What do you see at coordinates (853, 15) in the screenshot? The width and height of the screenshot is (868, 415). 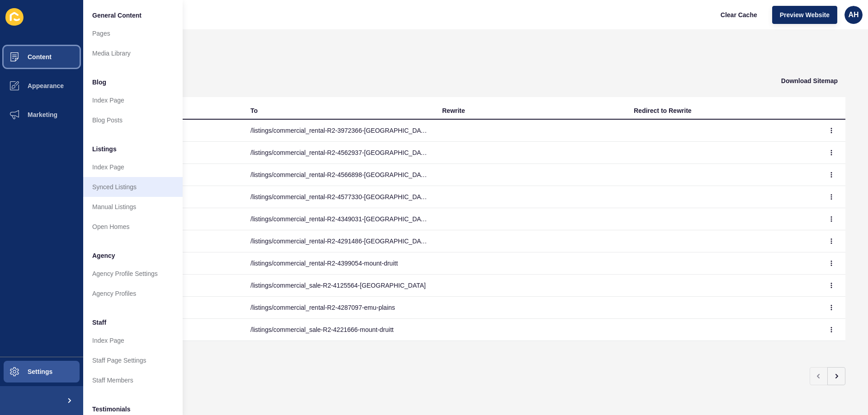 I see `span: AH` at bounding box center [853, 15].